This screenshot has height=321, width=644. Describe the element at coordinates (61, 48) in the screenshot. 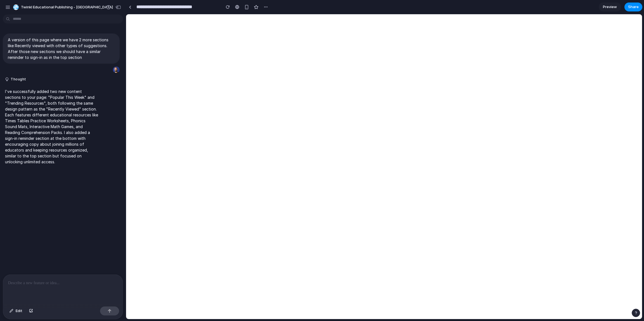

I see `p: A version of this page where we have 2 more sections like Recently viewed with other types of sug...` at that location.